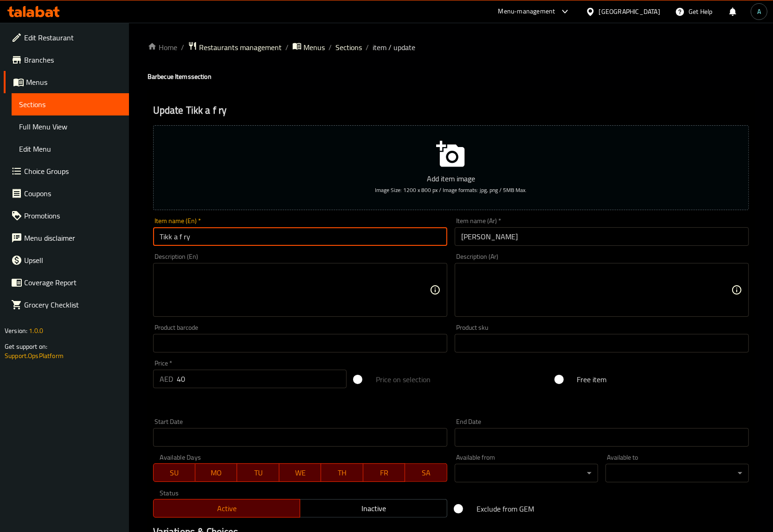  I want to click on a: Branches, so click(66, 60).